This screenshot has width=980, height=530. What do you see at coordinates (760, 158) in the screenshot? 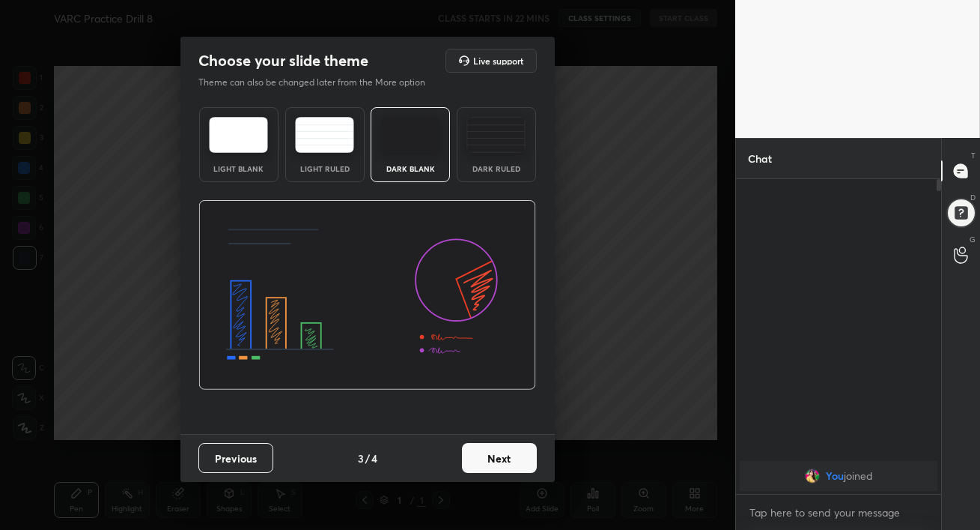
I see `p: Chat` at bounding box center [760, 158].